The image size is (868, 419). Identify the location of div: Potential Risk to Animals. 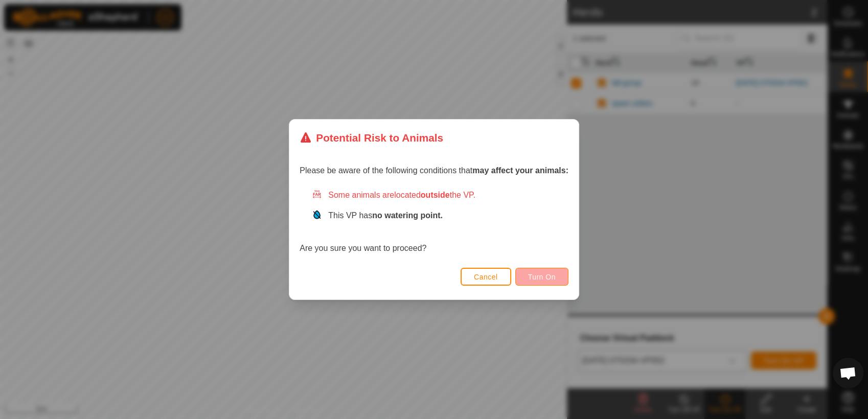
(371, 137).